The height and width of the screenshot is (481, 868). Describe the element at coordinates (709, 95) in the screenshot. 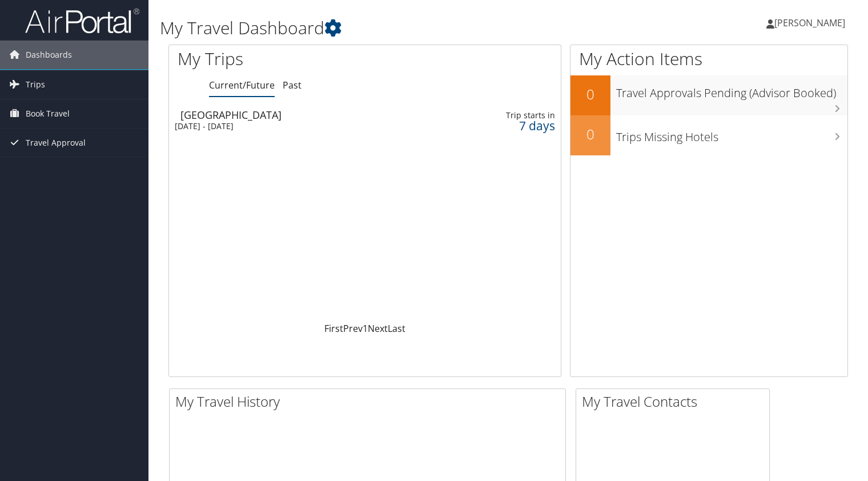

I see `a: 0Travel Approvals Pending (Advisor Booked)` at that location.